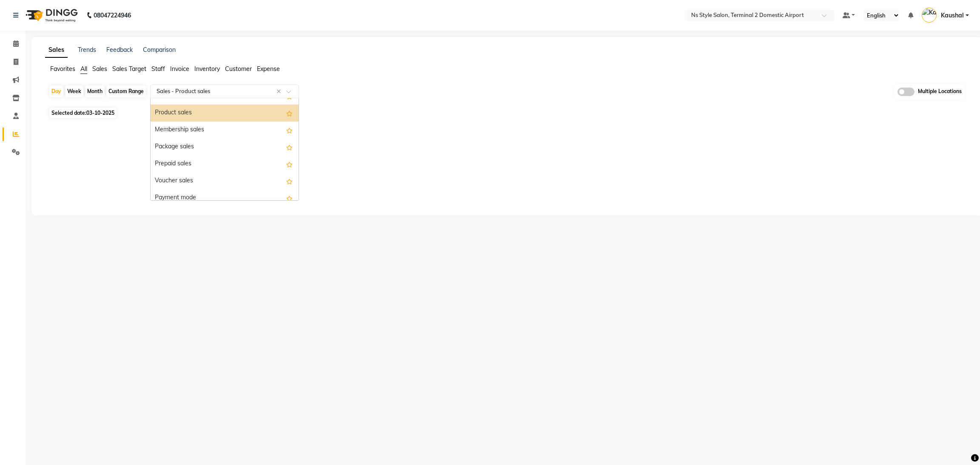 The height and width of the screenshot is (465, 980). Describe the element at coordinates (929, 15) in the screenshot. I see `img: Kaushal` at that location.